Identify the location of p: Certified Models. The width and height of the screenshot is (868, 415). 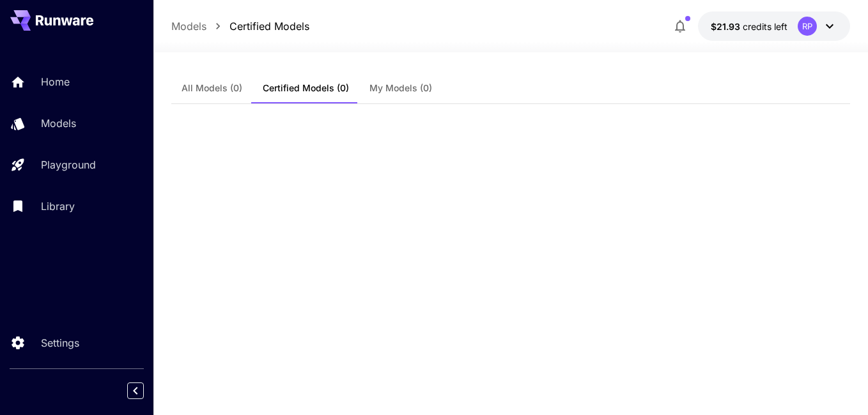
(269, 26).